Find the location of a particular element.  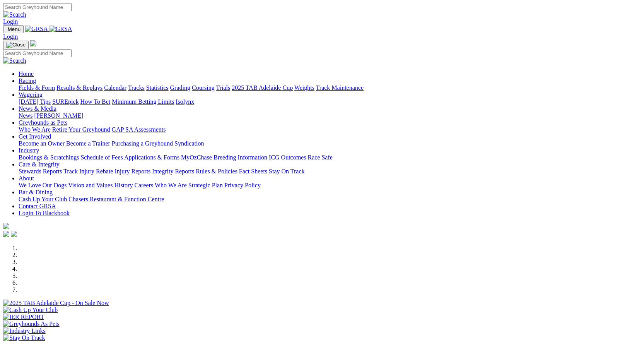

a: Coursing is located at coordinates (203, 87).